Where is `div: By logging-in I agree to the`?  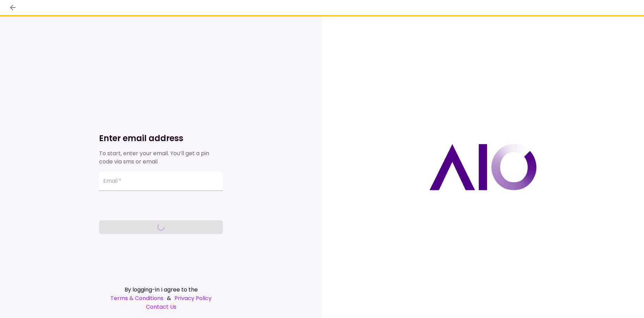 div: By logging-in I agree to the is located at coordinates (161, 289).